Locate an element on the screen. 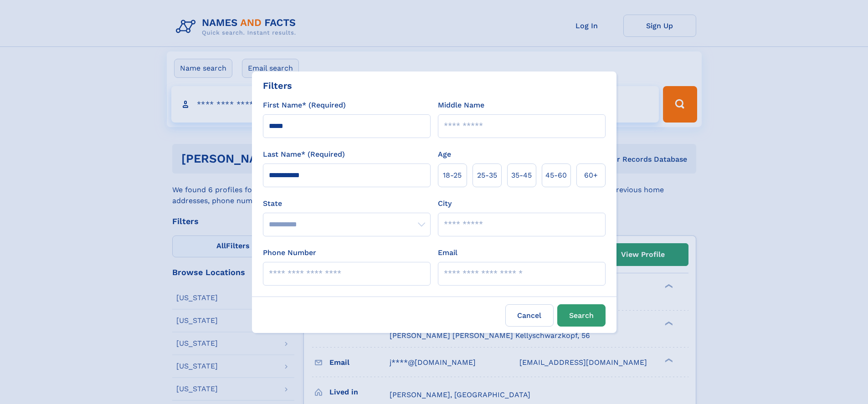  label: Phone Number is located at coordinates (289, 253).